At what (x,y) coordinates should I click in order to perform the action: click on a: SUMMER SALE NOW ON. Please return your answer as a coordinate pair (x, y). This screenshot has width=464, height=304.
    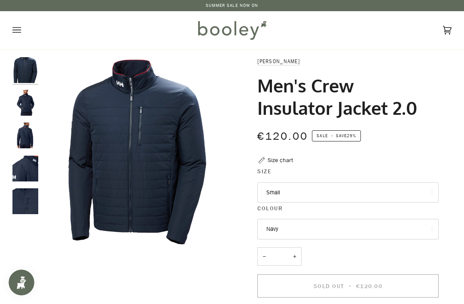
    Looking at the image, I should click on (232, 5).